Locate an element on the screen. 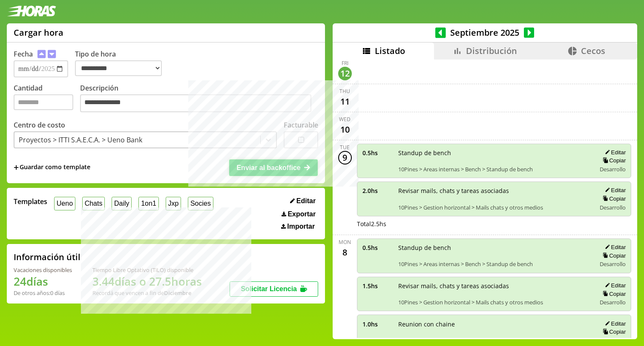 This screenshot has height=346, width=644. button: Jxp is located at coordinates (173, 203).